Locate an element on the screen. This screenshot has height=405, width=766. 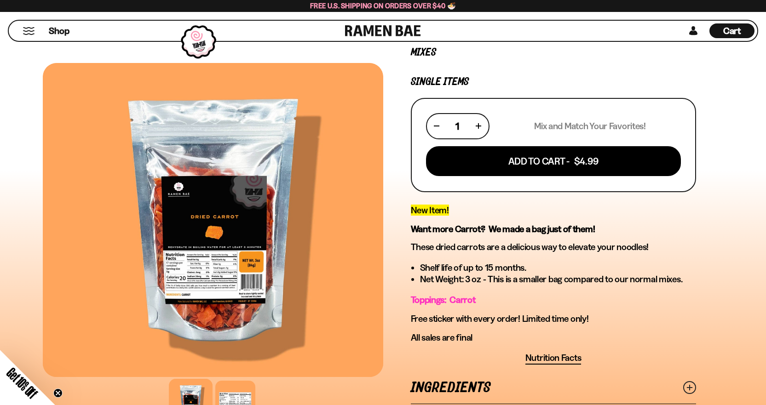
button: Close teaser is located at coordinates (58, 393).